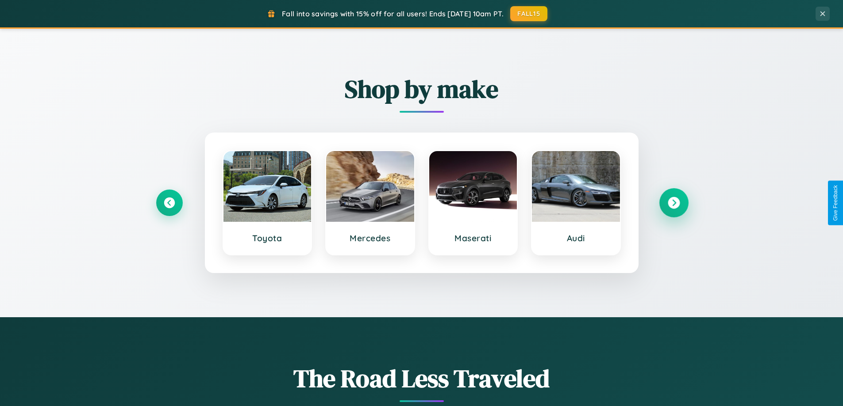  I want to click on h3: Maserati, so click(473, 238).